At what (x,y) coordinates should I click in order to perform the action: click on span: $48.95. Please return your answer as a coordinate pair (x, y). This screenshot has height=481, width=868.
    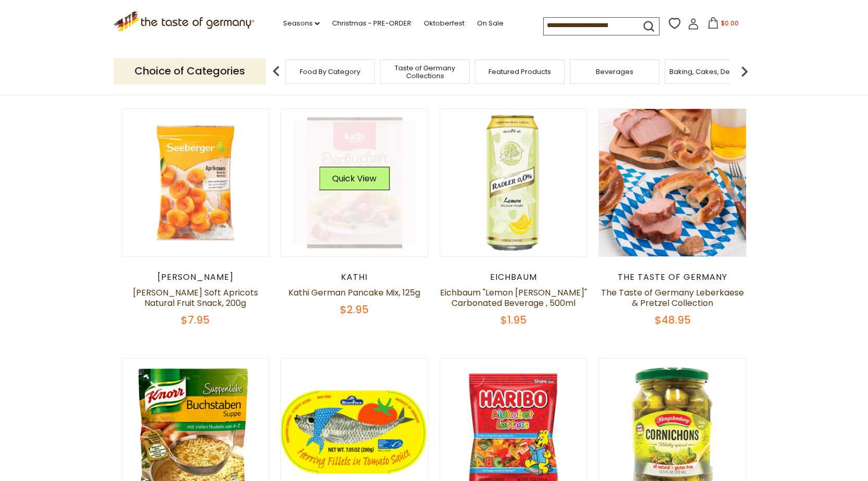
    Looking at the image, I should click on (673, 320).